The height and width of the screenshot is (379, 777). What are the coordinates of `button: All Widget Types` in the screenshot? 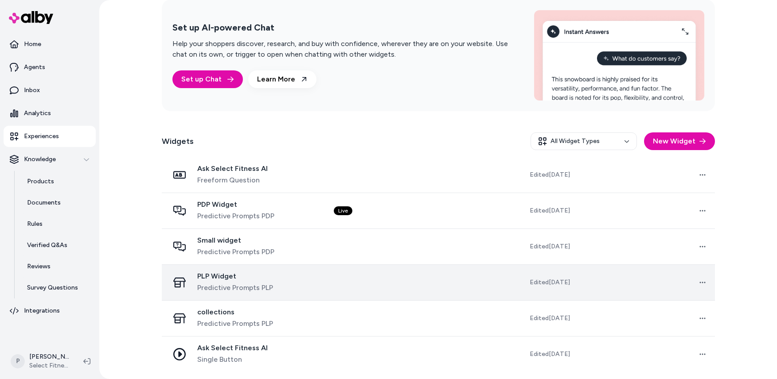 It's located at (584, 141).